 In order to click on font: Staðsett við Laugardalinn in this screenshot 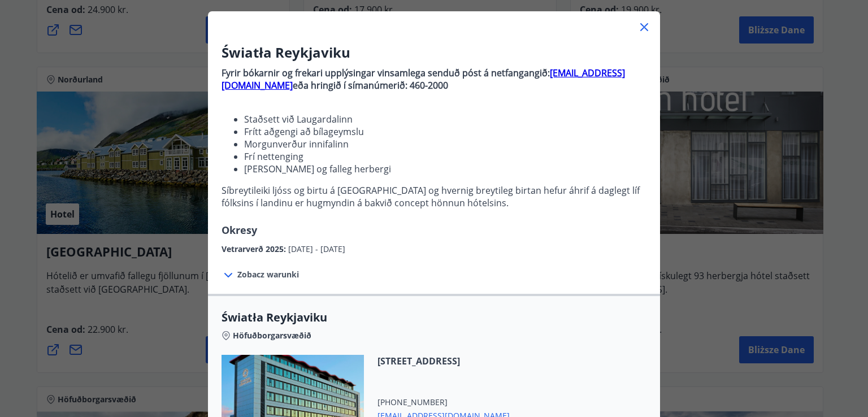, I will do `click(299, 119)`.